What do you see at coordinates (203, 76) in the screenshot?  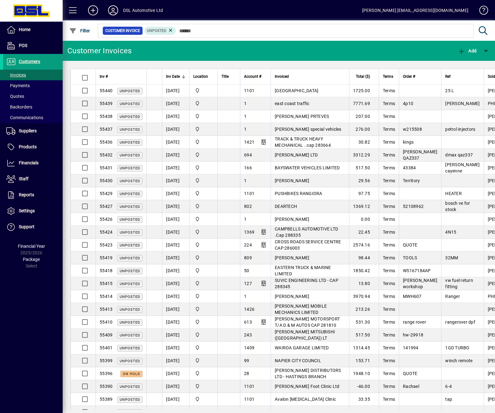 I see `div: Location` at bounding box center [203, 76].